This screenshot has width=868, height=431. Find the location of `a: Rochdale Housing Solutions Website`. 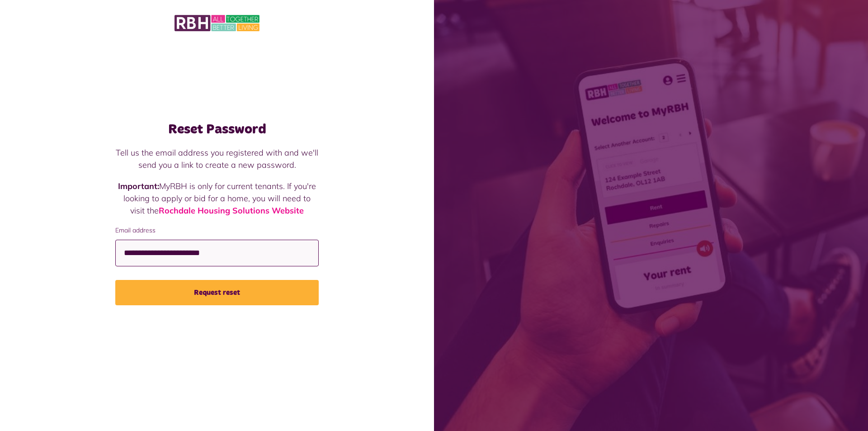

a: Rochdale Housing Solutions Website is located at coordinates (231, 210).